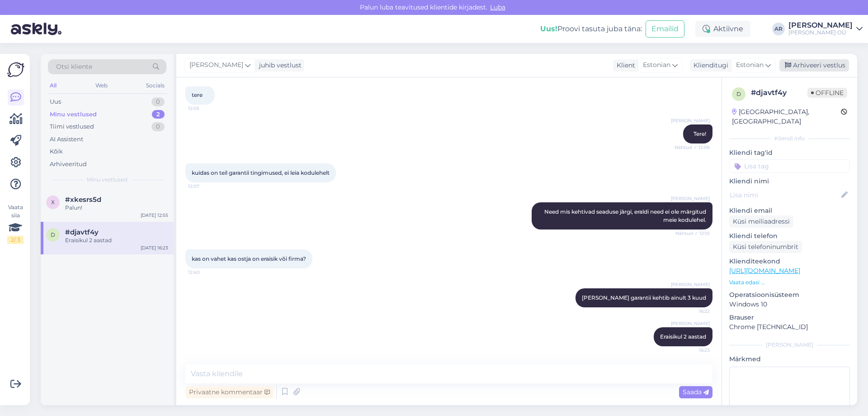 Image resolution: width=868 pixels, height=416 pixels. What do you see at coordinates (498, 7) in the screenshot?
I see `span: Luba` at bounding box center [498, 7].